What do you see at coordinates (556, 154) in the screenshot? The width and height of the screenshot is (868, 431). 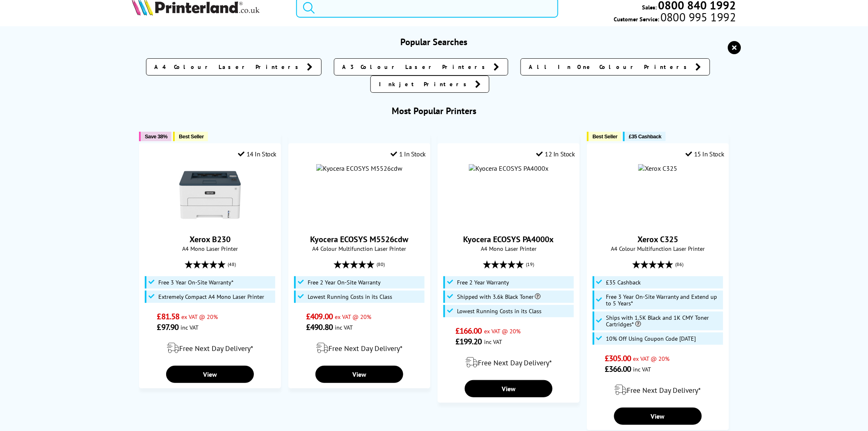 I see `div: 12 In Stock` at bounding box center [556, 154].